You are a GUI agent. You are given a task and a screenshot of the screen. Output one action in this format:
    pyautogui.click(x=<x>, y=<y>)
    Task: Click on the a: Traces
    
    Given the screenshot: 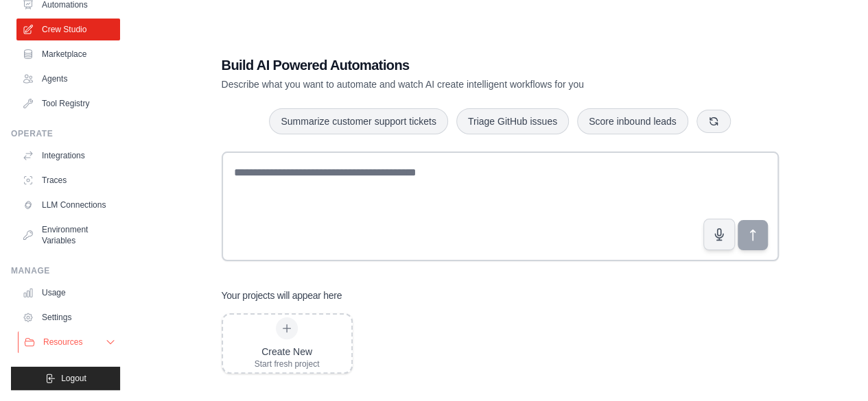 What is the action you would take?
    pyautogui.click(x=68, y=180)
    